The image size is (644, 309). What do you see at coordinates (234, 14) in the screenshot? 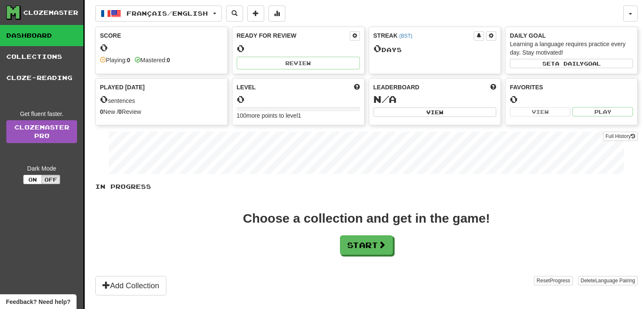
I see `button: Search sentences` at bounding box center [234, 14].